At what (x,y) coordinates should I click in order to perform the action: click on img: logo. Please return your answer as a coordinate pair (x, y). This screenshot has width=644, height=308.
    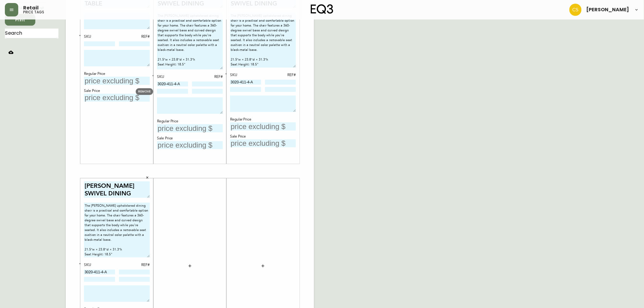
    Looking at the image, I should click on (322, 9).